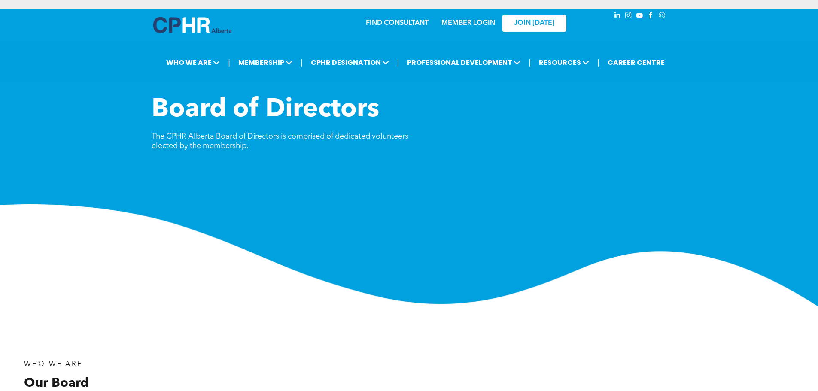 The image size is (818, 391). What do you see at coordinates (192, 25) in the screenshot?
I see `img: A blue and white logo for cp alberta` at bounding box center [192, 25].